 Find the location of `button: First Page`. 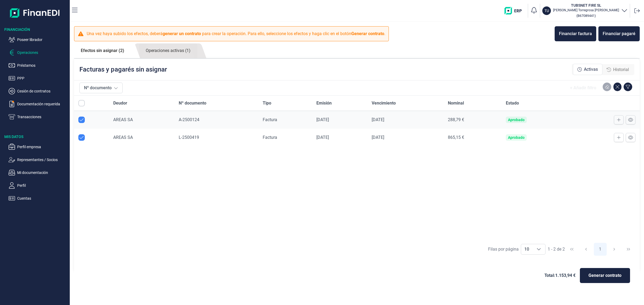

button: First Page is located at coordinates (572, 249).